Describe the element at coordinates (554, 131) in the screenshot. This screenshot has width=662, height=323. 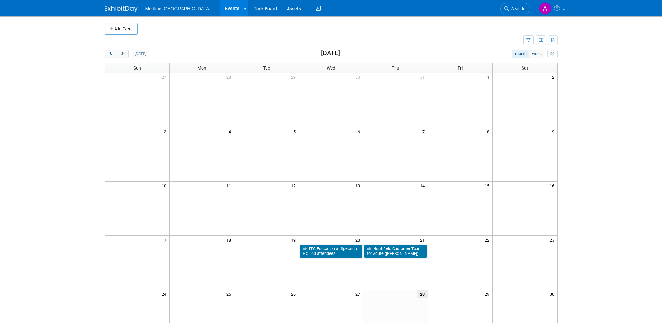
I see `span: 9` at that location.